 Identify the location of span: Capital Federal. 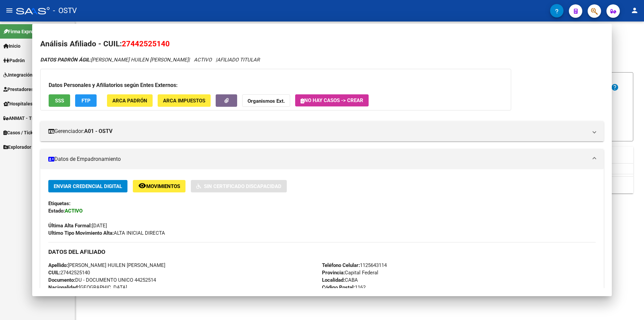
(350, 273).